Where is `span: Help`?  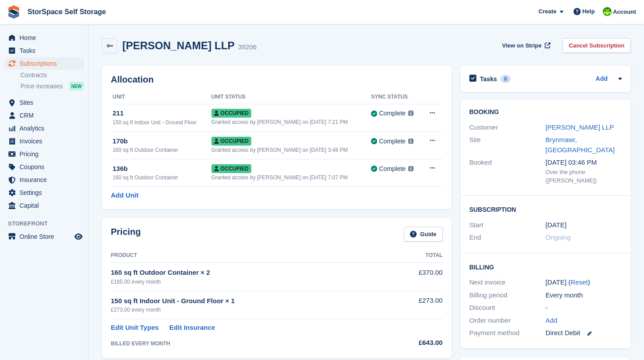
span: Help is located at coordinates (589, 11).